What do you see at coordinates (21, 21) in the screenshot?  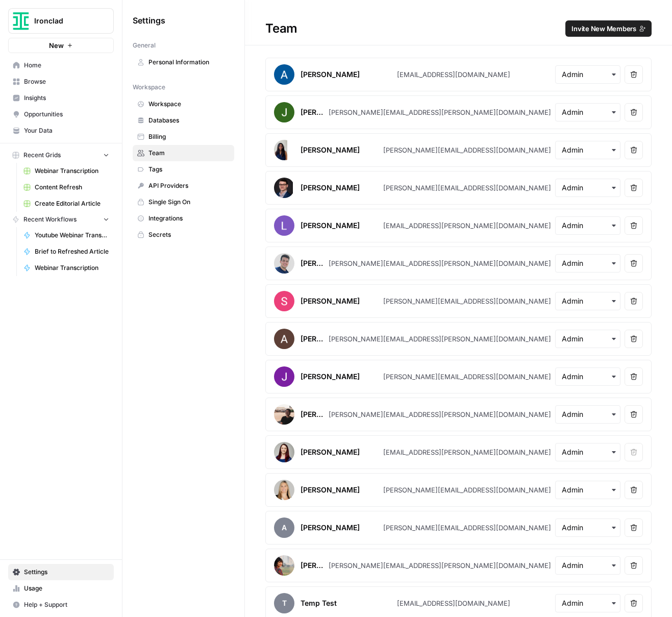 I see `img: Ironclad Logo` at bounding box center [21, 21].